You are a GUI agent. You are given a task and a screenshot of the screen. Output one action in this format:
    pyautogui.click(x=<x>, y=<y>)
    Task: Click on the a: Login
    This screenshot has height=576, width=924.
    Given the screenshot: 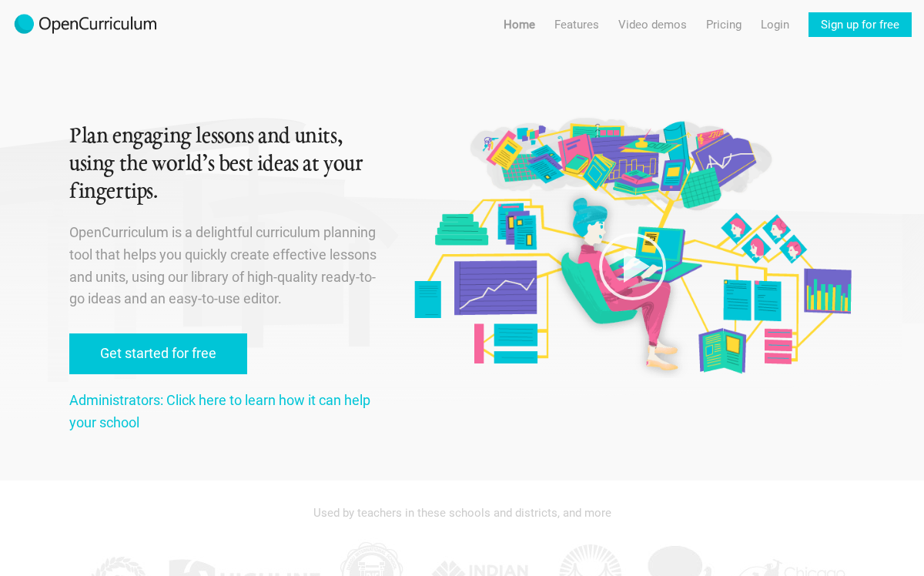 What is the action you would take?
    pyautogui.click(x=774, y=25)
    